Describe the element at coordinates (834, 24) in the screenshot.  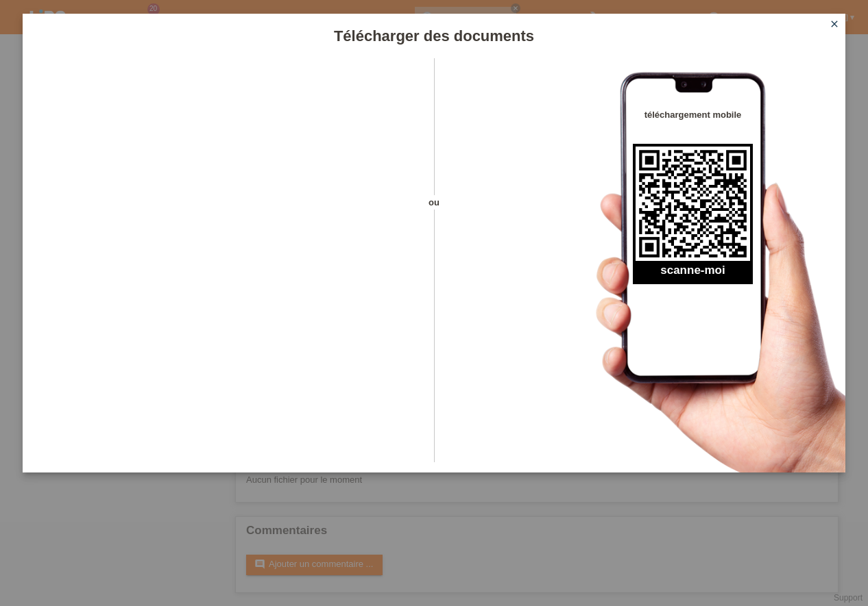
I see `a: close` at that location.